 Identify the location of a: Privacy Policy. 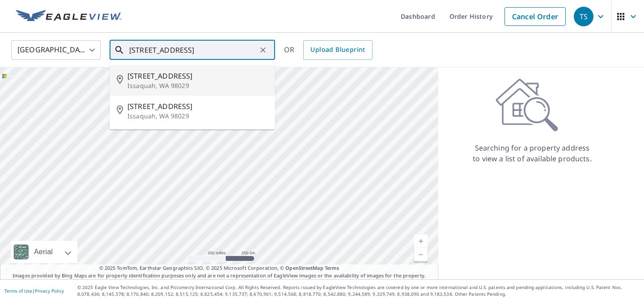
(49, 291).